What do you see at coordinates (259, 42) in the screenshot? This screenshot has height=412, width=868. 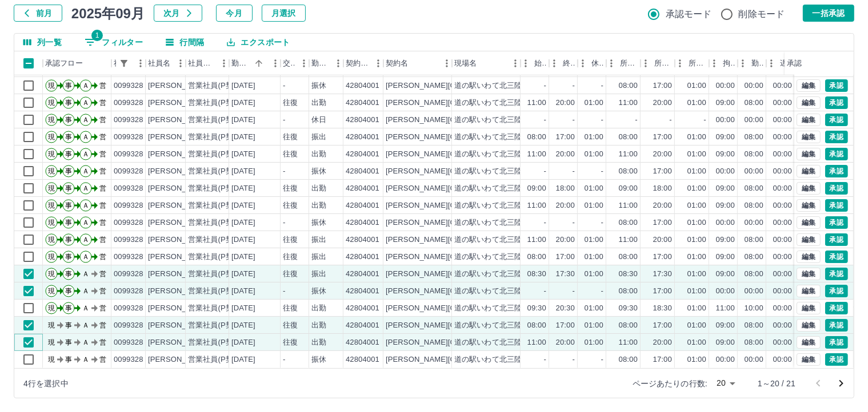 I see `button: エクスポート` at bounding box center [259, 42].